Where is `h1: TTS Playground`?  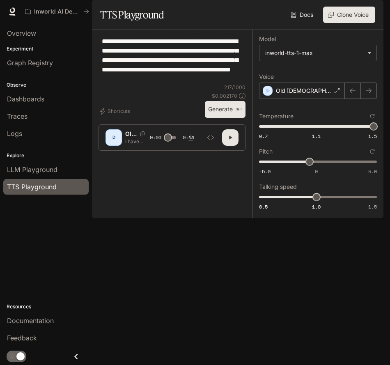 h1: TTS Playground is located at coordinates (132, 15).